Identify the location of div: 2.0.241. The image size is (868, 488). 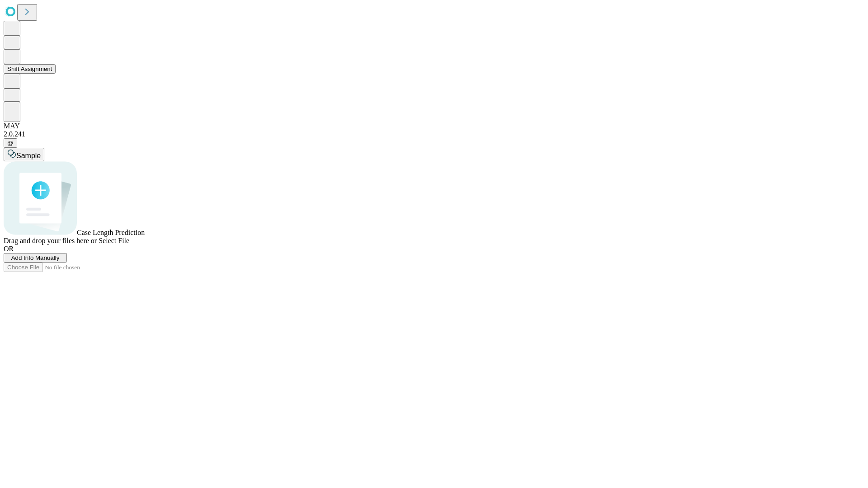
(434, 134).